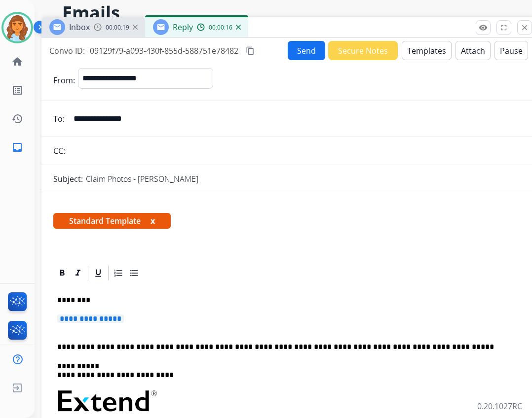 The image size is (532, 418). What do you see at coordinates (119, 273) in the screenshot?
I see `div: Ordered List` at bounding box center [119, 273].